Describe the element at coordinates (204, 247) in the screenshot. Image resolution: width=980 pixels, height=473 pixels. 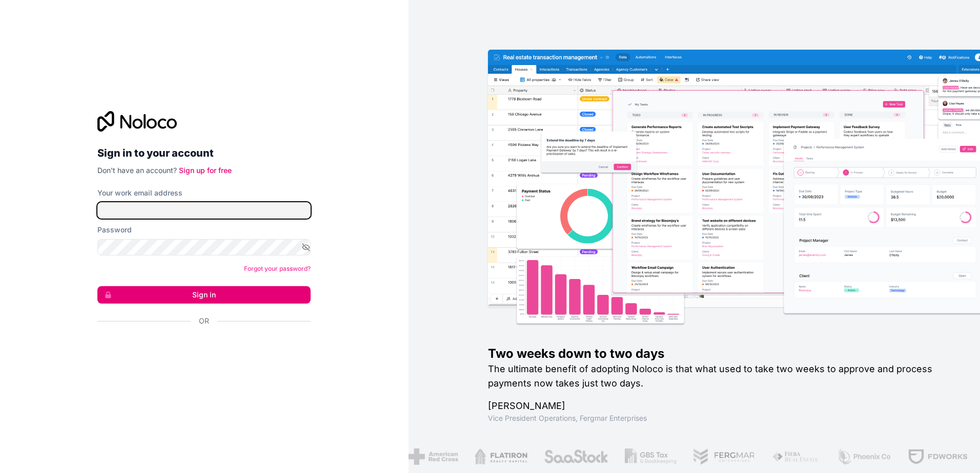
I see `input: Password` at that location.